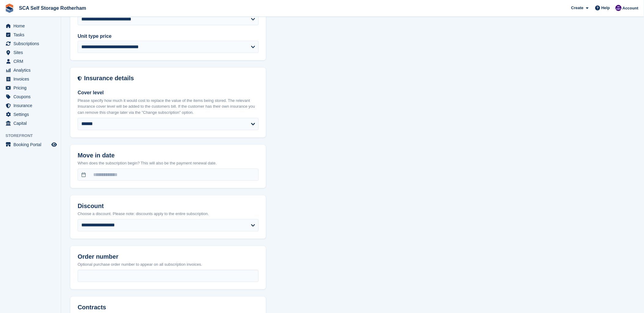 Image resolution: width=644 pixels, height=313 pixels. What do you see at coordinates (32, 88) in the screenshot?
I see `span: Pricing` at bounding box center [32, 88].